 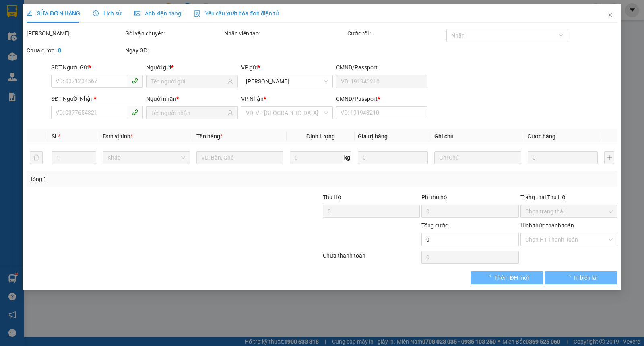 I want to click on input: VD: 191943210, so click(x=382, y=82).